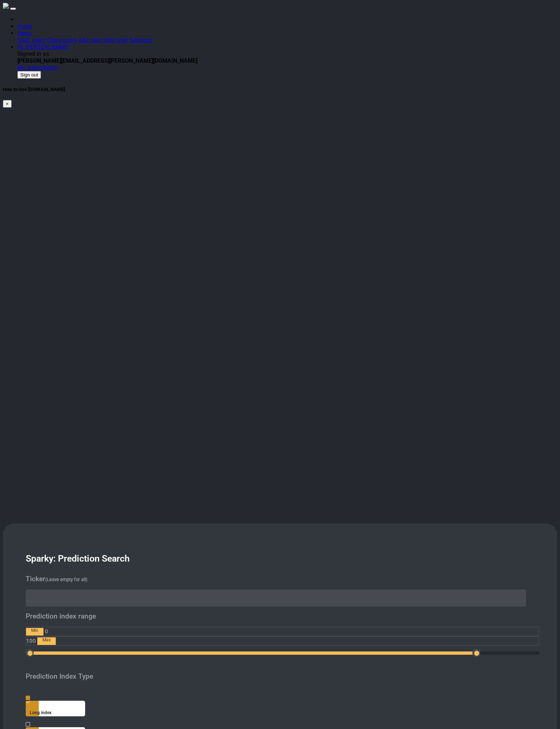  I want to click on span: Max, so click(47, 641).